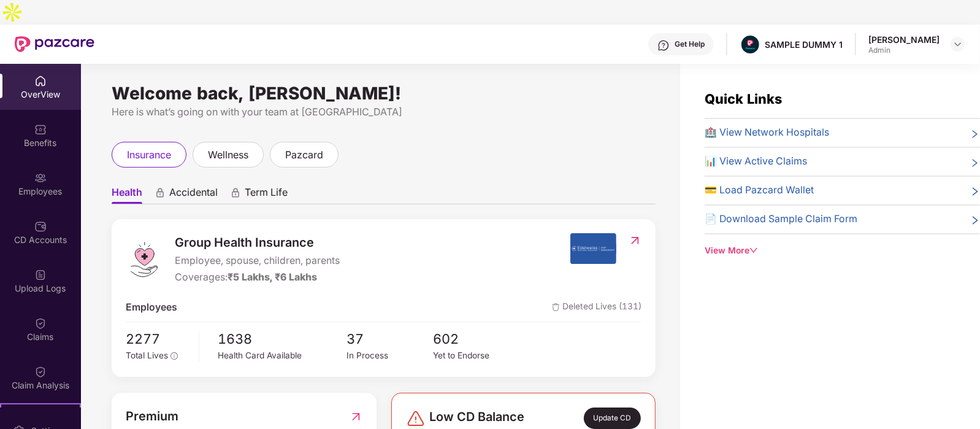 This screenshot has height=429, width=980. Describe the element at coordinates (390, 356) in the screenshot. I see `div: In Process` at that location.